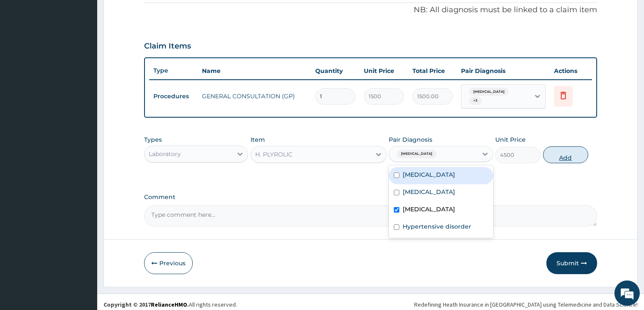 Image resolution: width=644 pixels, height=310 pixels. Describe the element at coordinates (371, 10) in the screenshot. I see `p: NB: All diagnosis must be linked to a claim item` at that location.